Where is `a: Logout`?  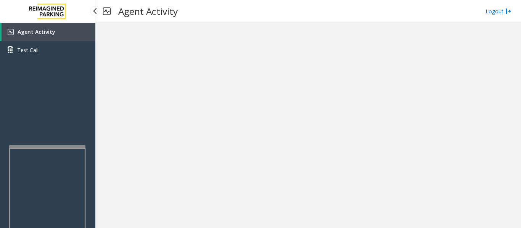 a: Logout is located at coordinates (498, 11).